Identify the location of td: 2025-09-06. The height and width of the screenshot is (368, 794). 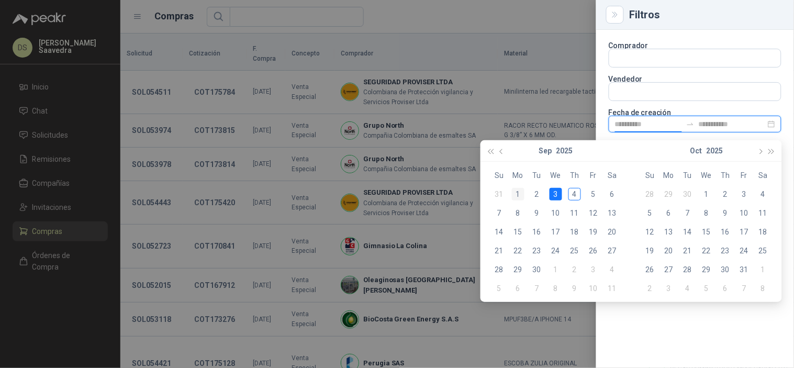
(613, 194).